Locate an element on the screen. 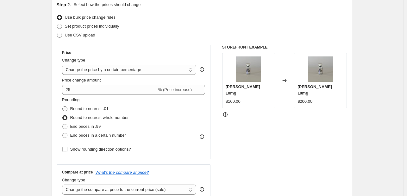  h3: Price is located at coordinates (67, 53).